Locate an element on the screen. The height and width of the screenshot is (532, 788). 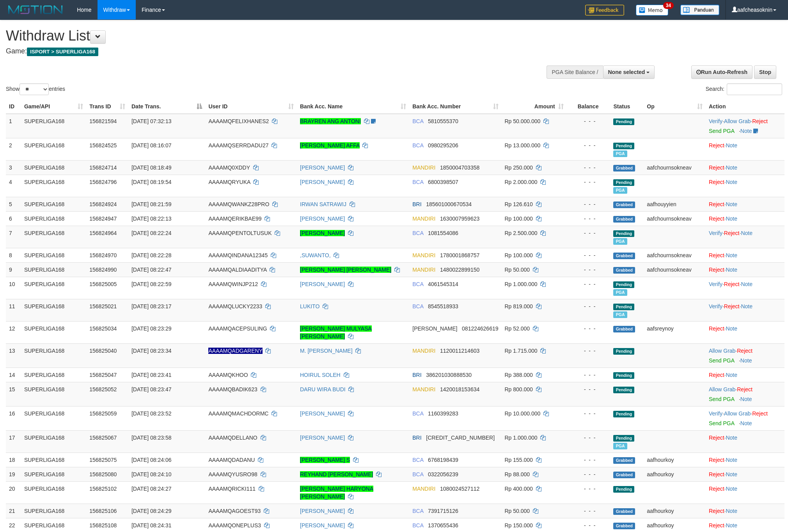
span: Rp 13.000.000 is located at coordinates (522, 145).